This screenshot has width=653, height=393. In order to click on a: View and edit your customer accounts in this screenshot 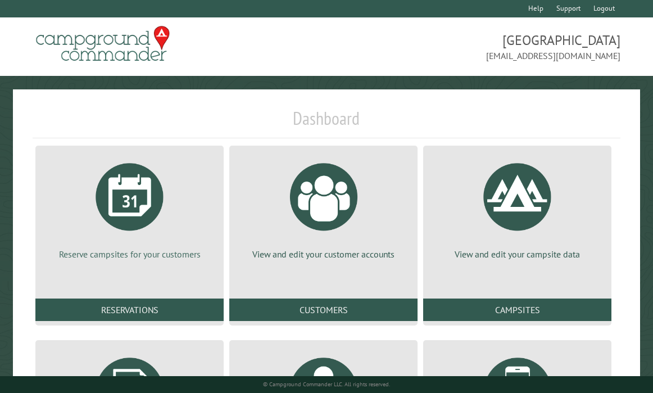, I will do `click(323, 207)`.